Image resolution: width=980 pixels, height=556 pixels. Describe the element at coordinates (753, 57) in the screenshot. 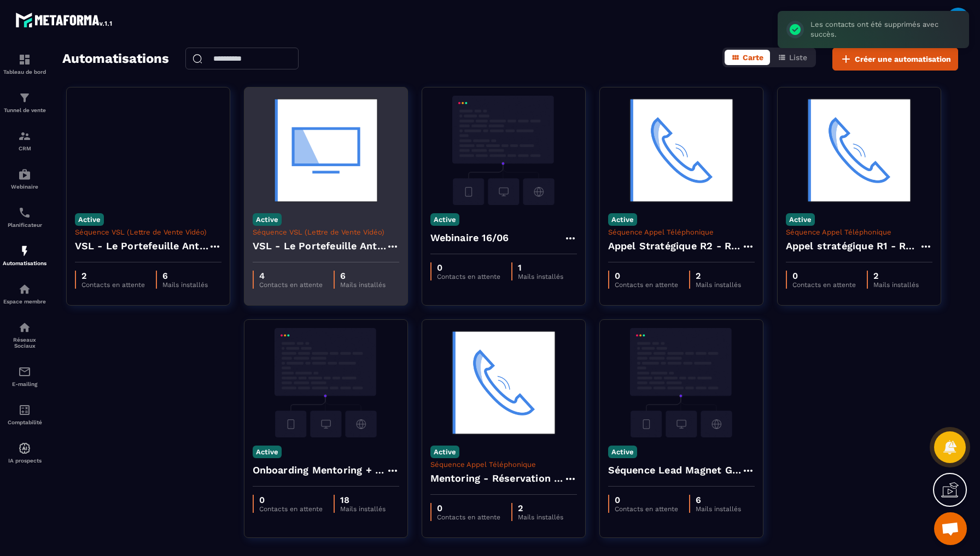

I see `span: Carte` at that location.